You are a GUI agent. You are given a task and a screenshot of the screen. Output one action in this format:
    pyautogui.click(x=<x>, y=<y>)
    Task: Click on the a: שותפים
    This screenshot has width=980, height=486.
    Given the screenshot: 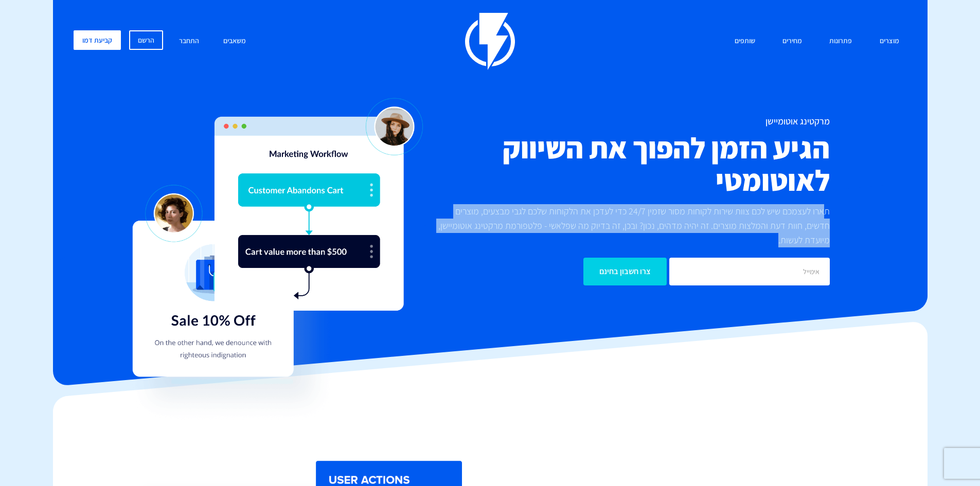 What is the action you would take?
    pyautogui.click(x=745, y=41)
    